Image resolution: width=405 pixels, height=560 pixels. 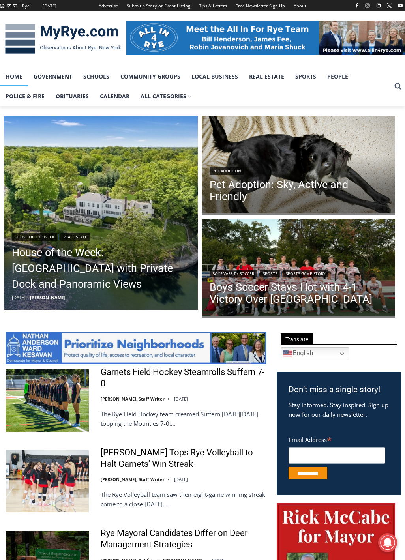 I want to click on a: Obituaries, so click(x=72, y=96).